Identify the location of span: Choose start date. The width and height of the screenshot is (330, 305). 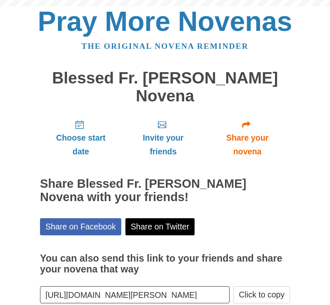
(81, 145).